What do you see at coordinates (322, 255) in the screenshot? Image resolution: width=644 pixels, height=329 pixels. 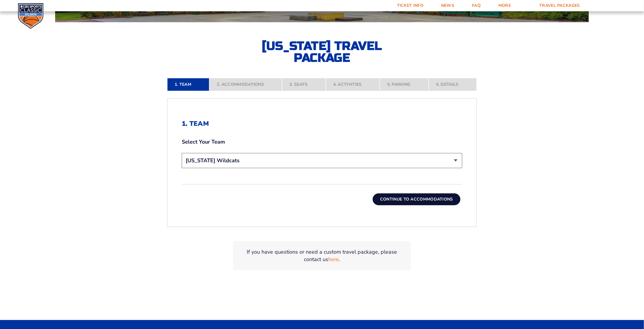 I see `p: If you have questions or need a custom travel package, please contact us .` at bounding box center [322, 255].